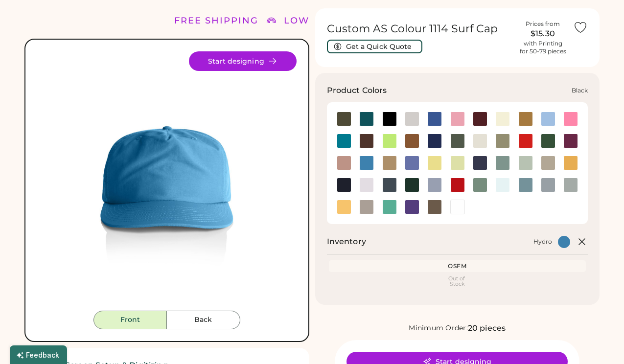 This screenshot has height=364, width=624. I want to click on button: Start designing, so click(243, 61).